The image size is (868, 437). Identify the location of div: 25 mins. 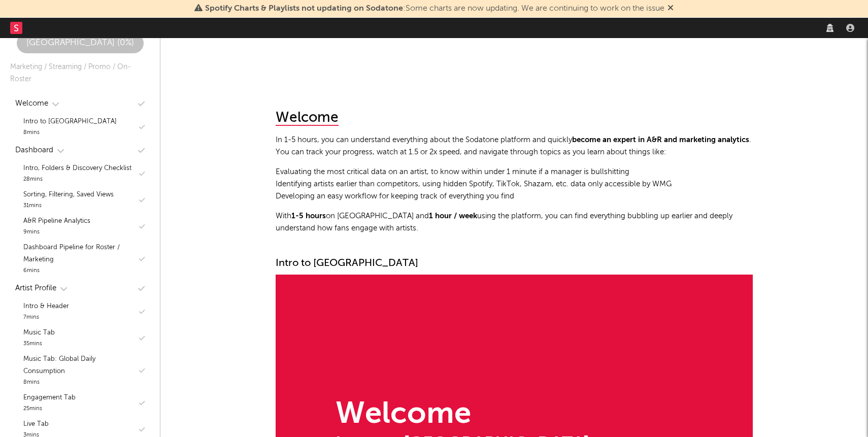
(49, 410).